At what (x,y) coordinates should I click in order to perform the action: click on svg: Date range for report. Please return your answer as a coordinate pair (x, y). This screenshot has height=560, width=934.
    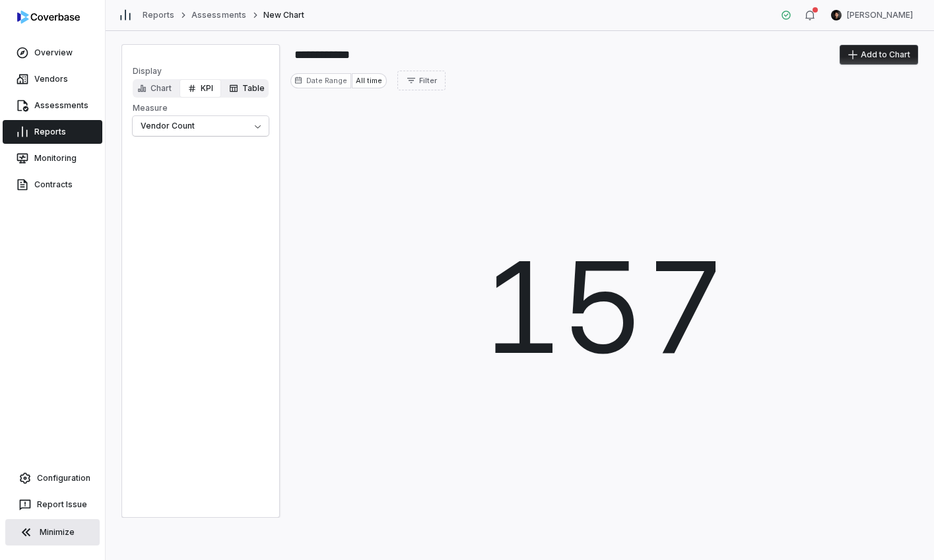
    Looking at the image, I should click on (298, 81).